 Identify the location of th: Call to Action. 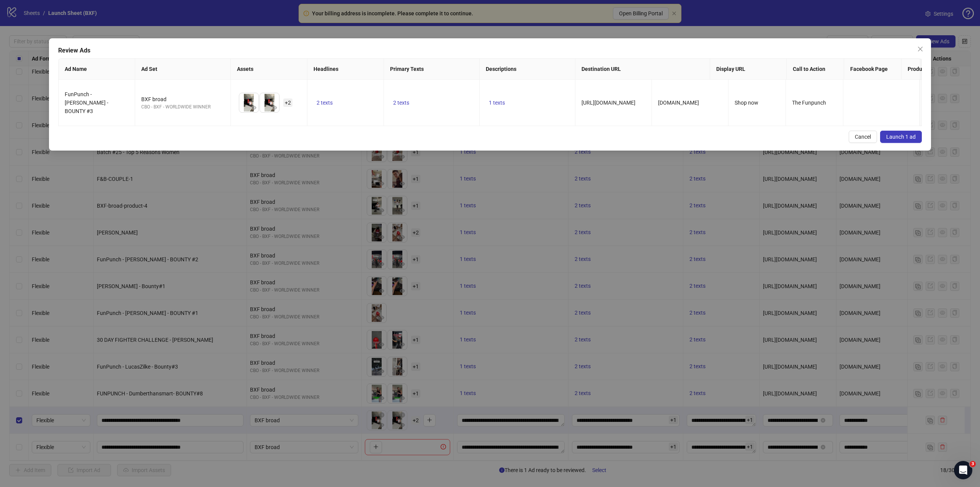
(816, 69).